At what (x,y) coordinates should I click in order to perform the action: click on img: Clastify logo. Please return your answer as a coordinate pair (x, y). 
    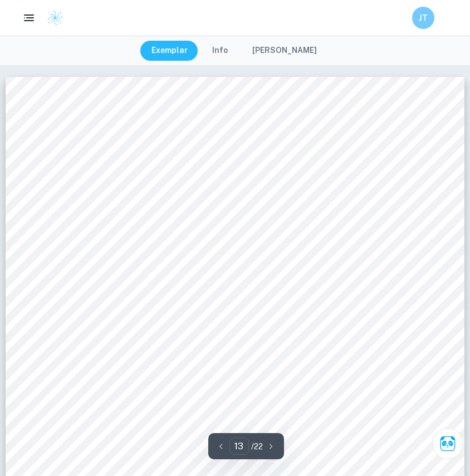
    Looking at the image, I should click on (55, 18).